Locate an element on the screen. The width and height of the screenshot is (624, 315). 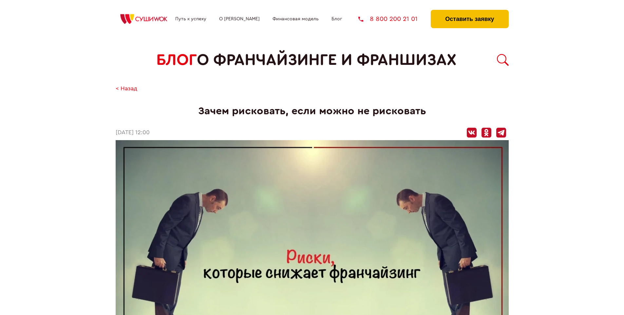
span: БЛОГ is located at coordinates (177, 60).